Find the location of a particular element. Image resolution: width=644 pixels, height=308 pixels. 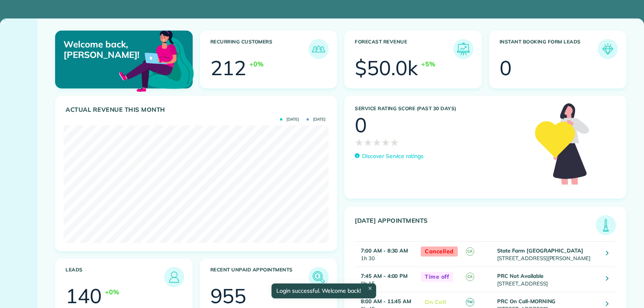

span: On Call is located at coordinates (436, 302).